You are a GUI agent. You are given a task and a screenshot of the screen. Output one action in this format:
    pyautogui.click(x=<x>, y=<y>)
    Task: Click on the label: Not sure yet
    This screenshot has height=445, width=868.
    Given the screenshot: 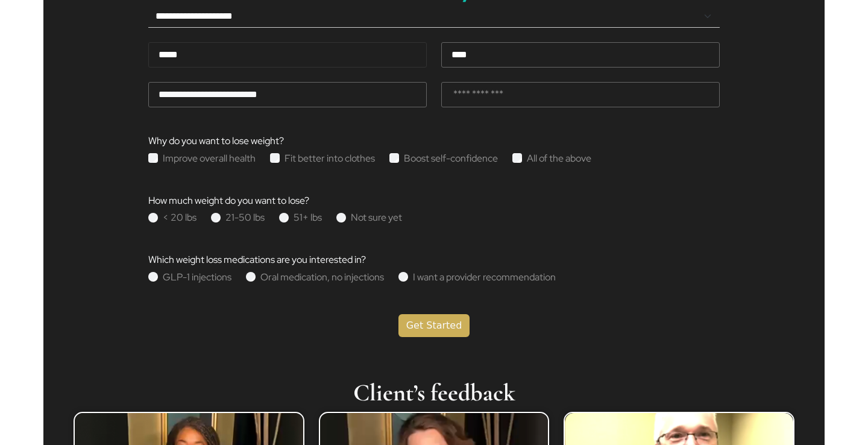 What is the action you would take?
    pyautogui.click(x=376, y=218)
    